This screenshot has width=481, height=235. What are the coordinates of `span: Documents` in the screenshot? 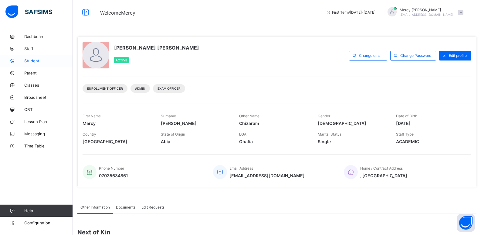 It's located at (126, 207).